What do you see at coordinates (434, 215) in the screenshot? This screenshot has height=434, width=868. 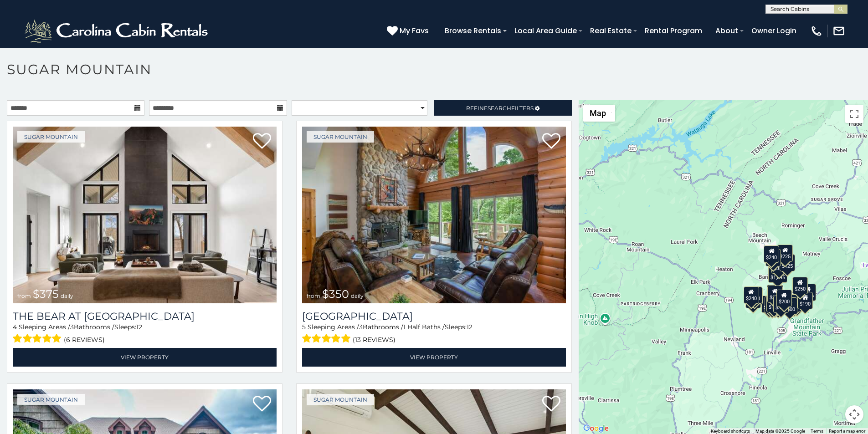 I see `img: Grouse Moor Lodge` at bounding box center [434, 215].